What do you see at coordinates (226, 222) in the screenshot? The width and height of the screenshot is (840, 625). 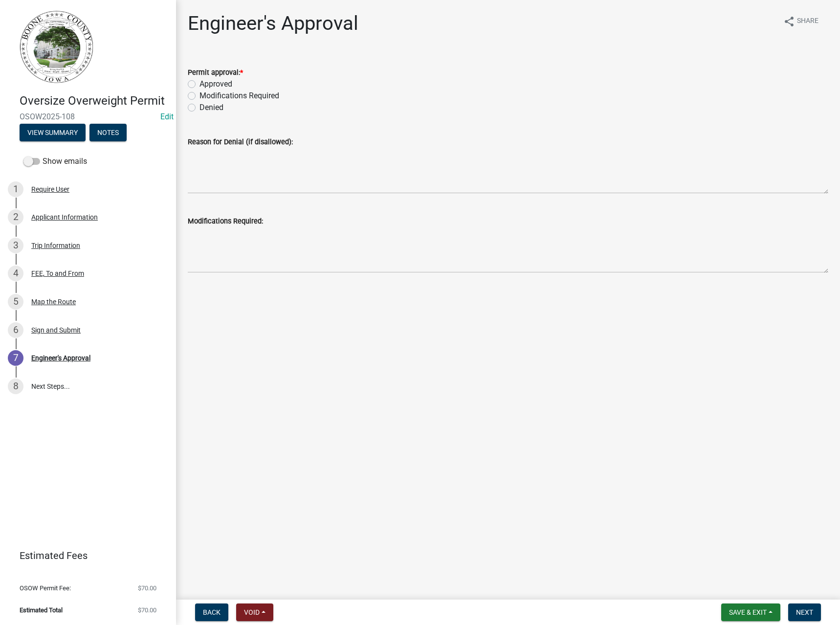 I see `label: Modifications Required:` at bounding box center [226, 222].